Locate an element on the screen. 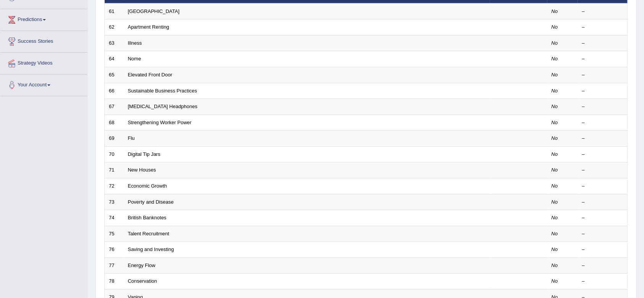  a: Illness is located at coordinates (135, 43).